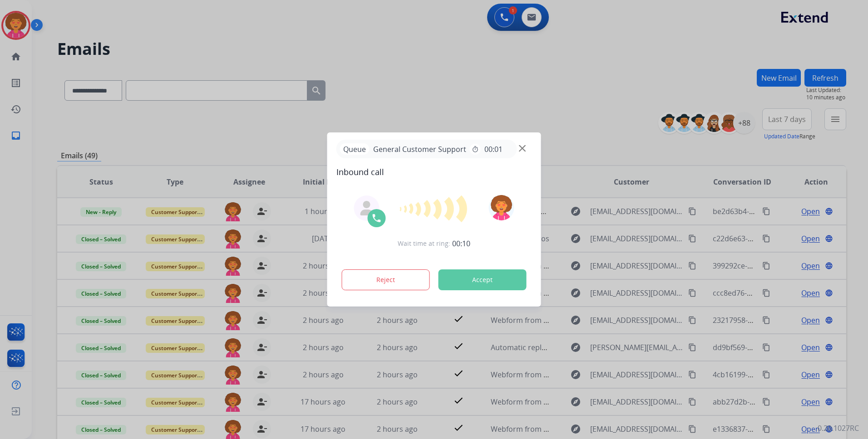 The height and width of the screenshot is (439, 868). I want to click on p: Queue, so click(355, 149).